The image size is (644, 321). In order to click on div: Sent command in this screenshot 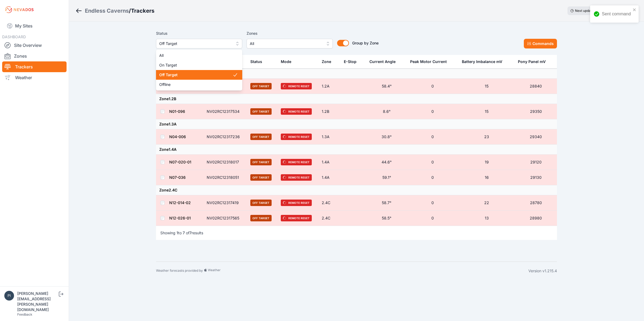, I will do `click(617, 14)`.